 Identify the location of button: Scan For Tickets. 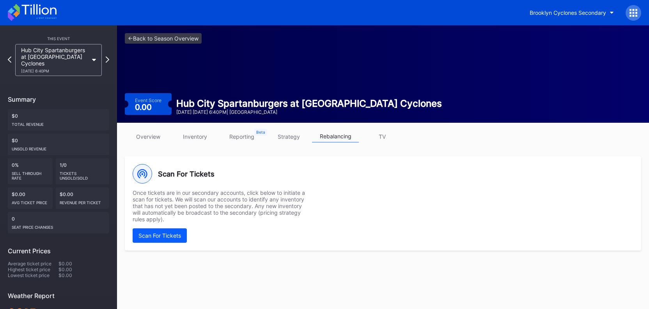
(160, 236).